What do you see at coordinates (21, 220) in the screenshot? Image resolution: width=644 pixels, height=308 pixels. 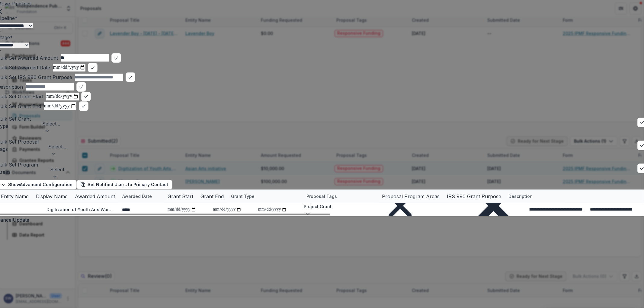 I see `button: Update` at bounding box center [21, 220].